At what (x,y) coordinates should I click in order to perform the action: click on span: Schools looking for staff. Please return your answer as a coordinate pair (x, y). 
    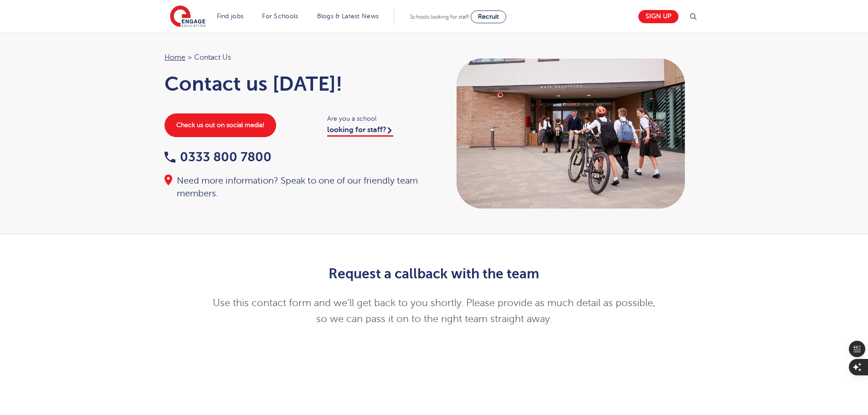
    Looking at the image, I should click on (439, 17).